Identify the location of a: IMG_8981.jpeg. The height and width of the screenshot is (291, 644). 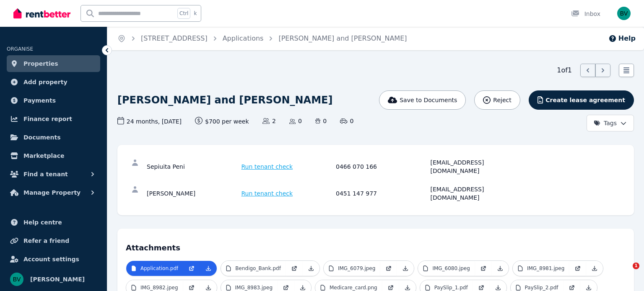
(541, 268).